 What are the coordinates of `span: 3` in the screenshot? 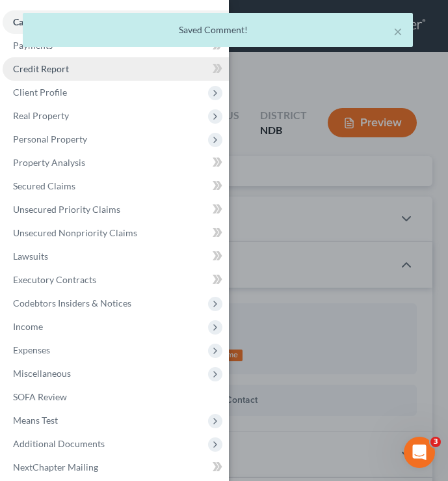 It's located at (436, 441).